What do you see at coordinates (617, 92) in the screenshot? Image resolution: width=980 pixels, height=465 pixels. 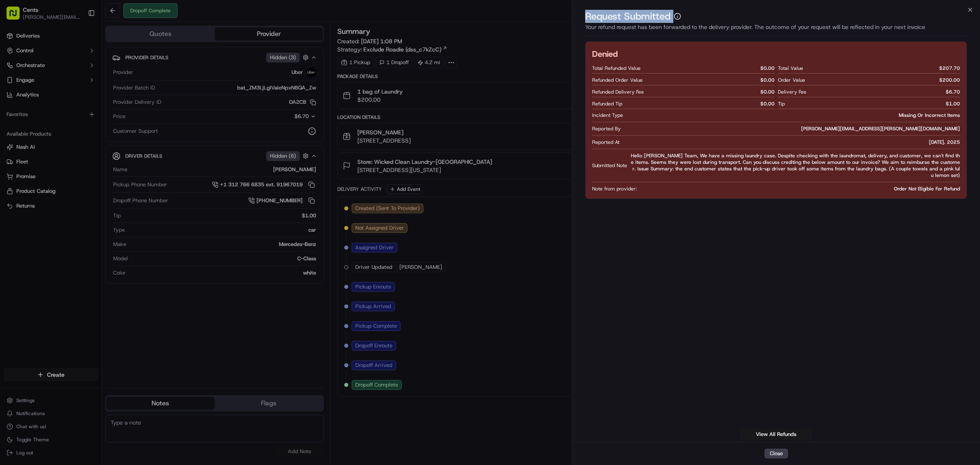 I see `span: Refunded Delivery Fee` at bounding box center [617, 92].